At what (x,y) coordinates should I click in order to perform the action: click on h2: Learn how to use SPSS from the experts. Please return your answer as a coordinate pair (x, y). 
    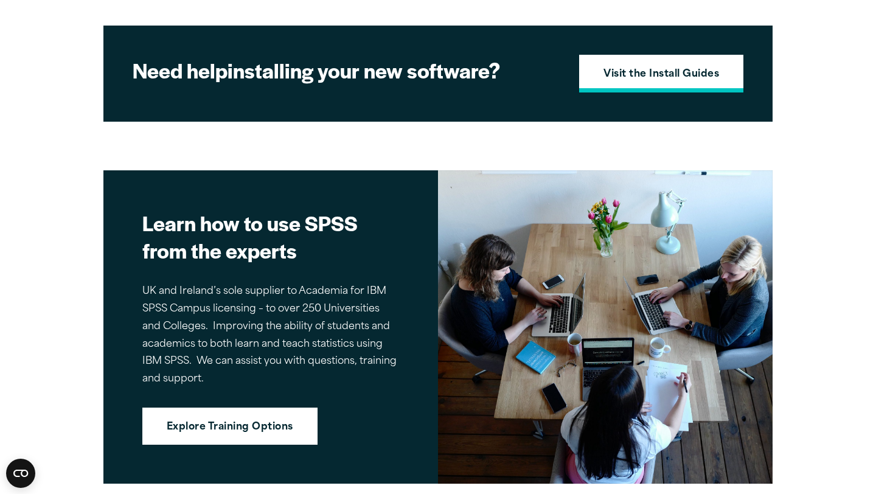
    Looking at the image, I should click on (271, 237).